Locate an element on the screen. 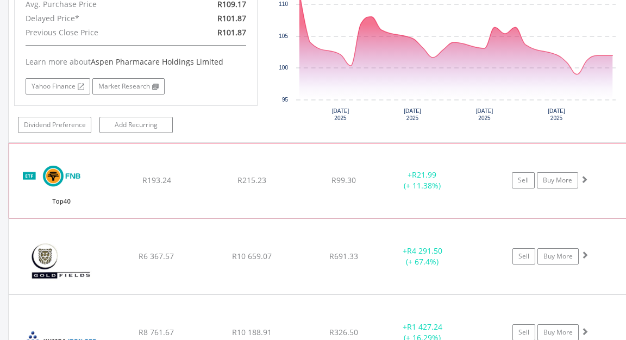  img: EQU.ZA.FNBT40.png is located at coordinates (61, 186).